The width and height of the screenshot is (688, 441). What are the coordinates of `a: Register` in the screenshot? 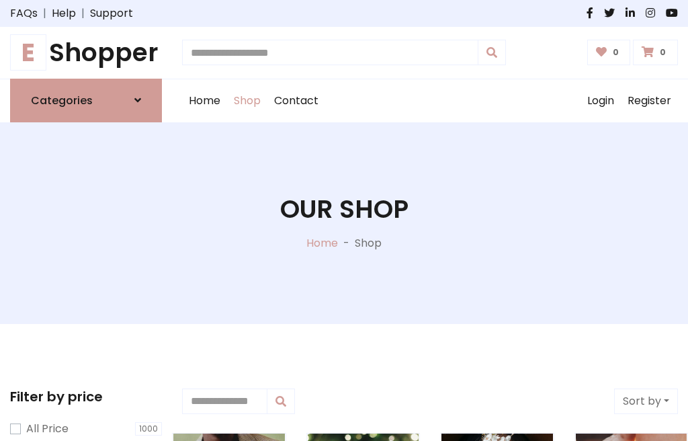 It's located at (649, 101).